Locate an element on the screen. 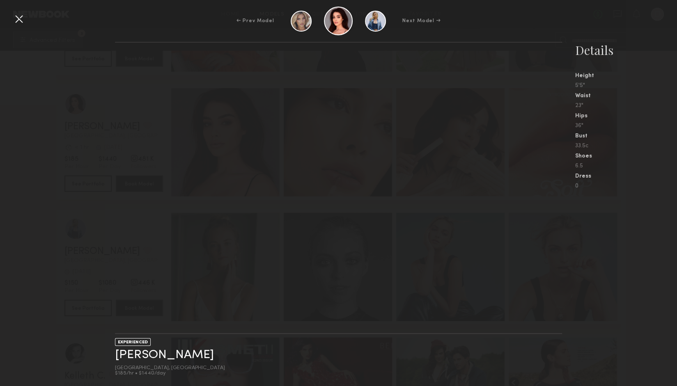 This screenshot has height=386, width=677. div: 23" is located at coordinates (626, 106).